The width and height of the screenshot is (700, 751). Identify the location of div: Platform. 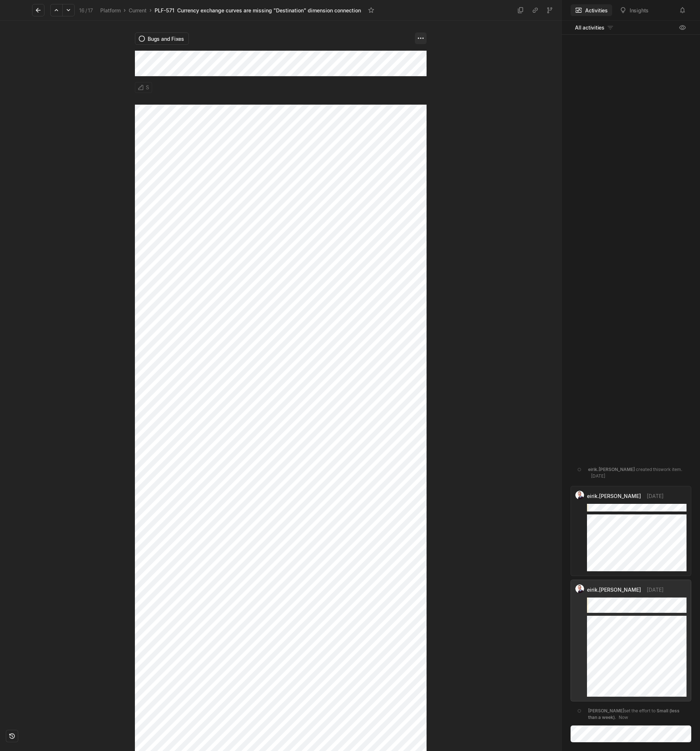
(111, 11).